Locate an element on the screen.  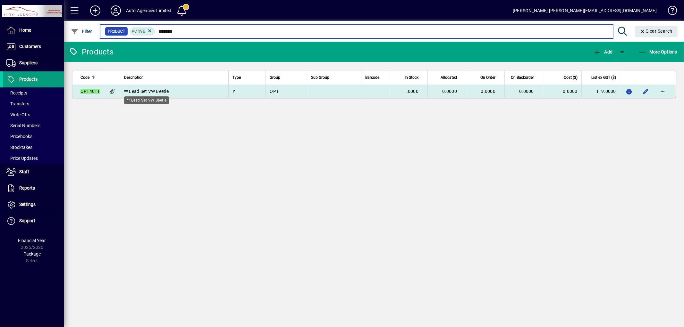
a: Reports is located at coordinates (34, 188).